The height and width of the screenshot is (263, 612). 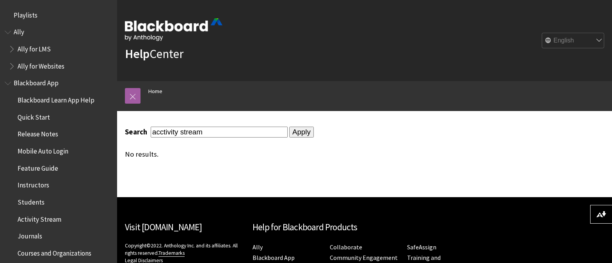 I want to click on a: Collaborate, so click(x=346, y=247).